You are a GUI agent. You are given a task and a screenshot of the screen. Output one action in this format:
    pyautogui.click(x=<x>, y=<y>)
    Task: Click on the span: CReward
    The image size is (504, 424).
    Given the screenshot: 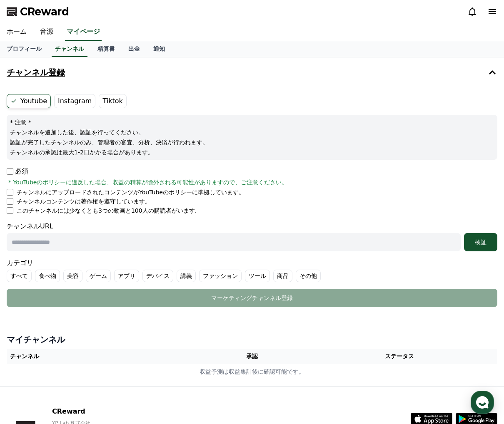 What is the action you would take?
    pyautogui.click(x=45, y=12)
    